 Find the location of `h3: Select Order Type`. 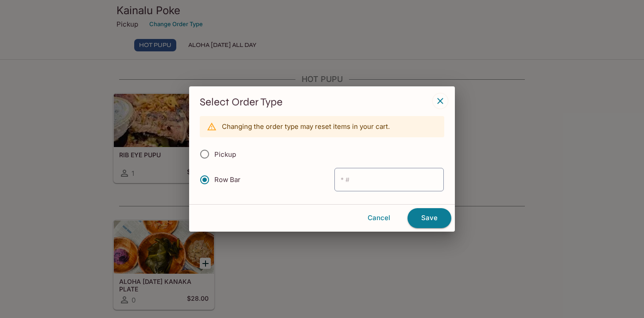

h3: Select Order Type is located at coordinates (322, 102).